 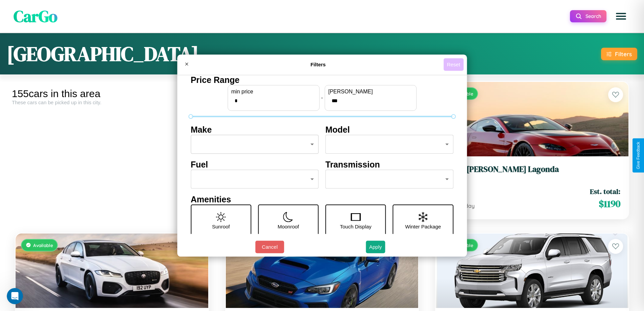 What do you see at coordinates (288, 227) in the screenshot?
I see `p: Moonroof` at bounding box center [288, 227].